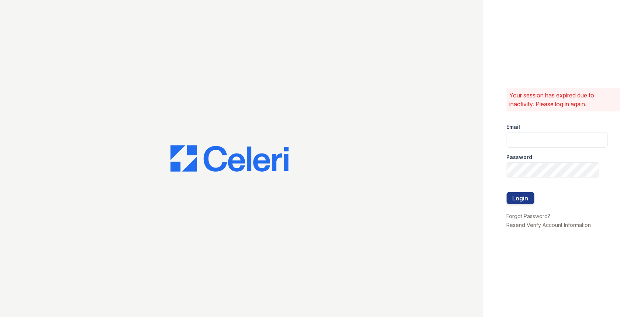 This screenshot has height=317, width=644. Describe the element at coordinates (528, 216) in the screenshot. I see `a: Forgot Password?` at that location.